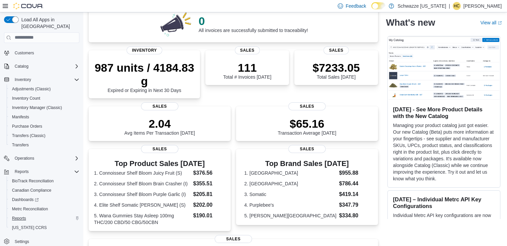 The width and height of the screenshot is (507, 246). What do you see at coordinates (44, 108) in the screenshot?
I see `button: Inventory Manager (Classic)` at bounding box center [44, 108].